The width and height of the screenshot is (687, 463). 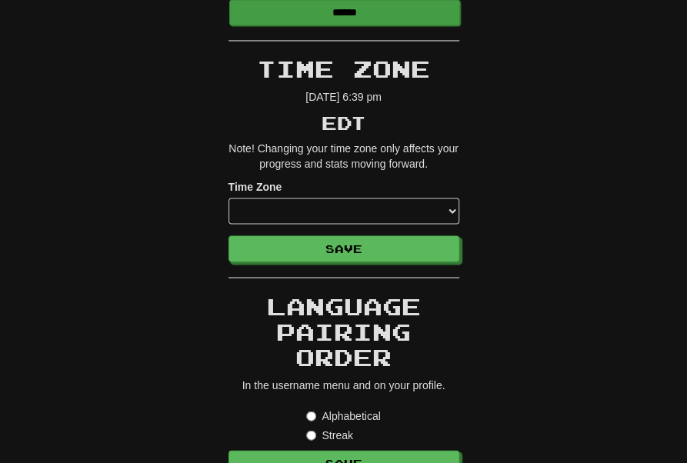 I want to click on label: Streak, so click(x=329, y=435).